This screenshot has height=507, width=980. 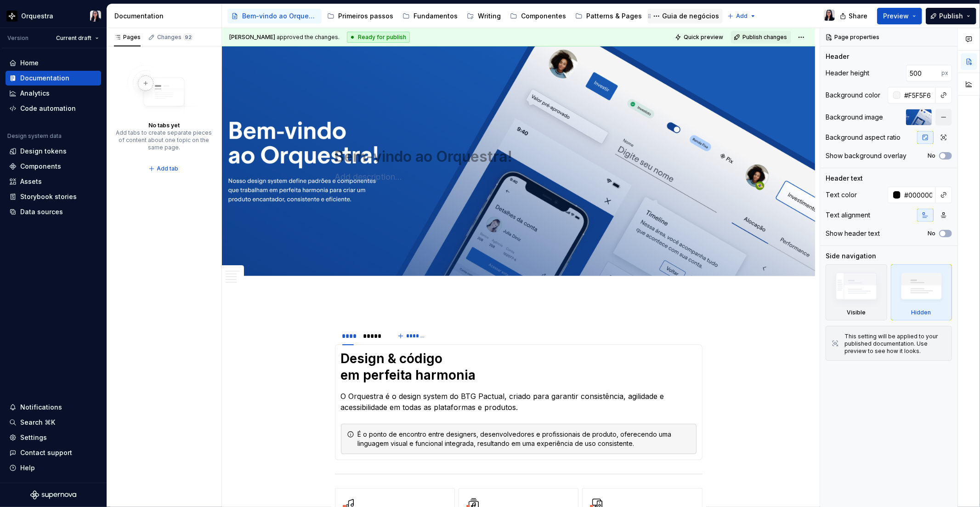 I want to click on div: Bem-vindo ao Orquestra!, so click(x=280, y=16).